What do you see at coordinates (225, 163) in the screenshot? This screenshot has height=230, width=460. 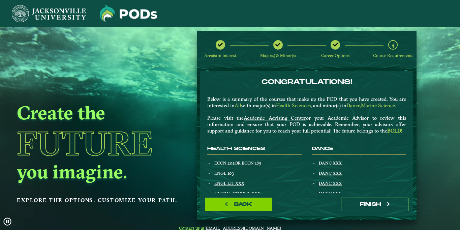 I see `span: ECON 201` at bounding box center [225, 163].